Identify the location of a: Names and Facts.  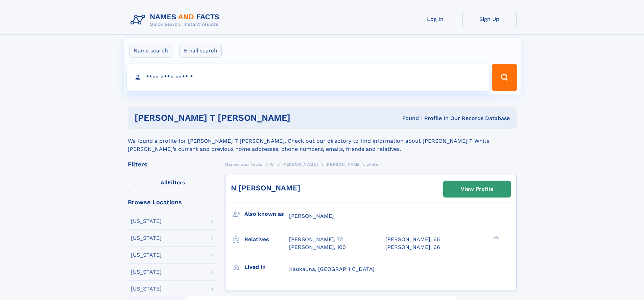
(243, 164).